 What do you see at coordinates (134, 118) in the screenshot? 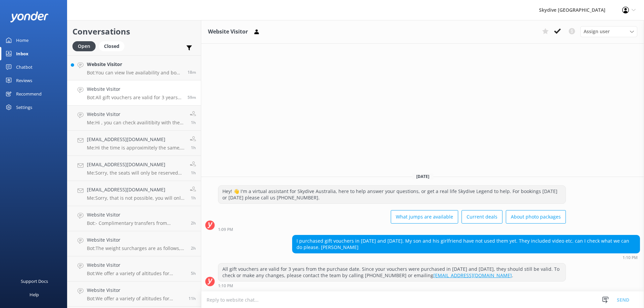
I see `a: Website VisitorMe:Hi , you can check availitibity with the drop zone team when you arrive1h` at bounding box center [134, 118].